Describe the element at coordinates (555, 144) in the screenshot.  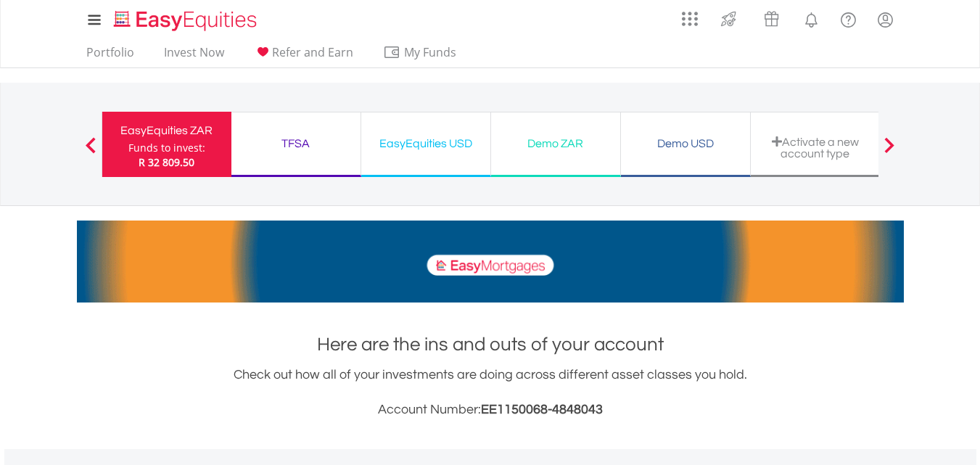
I see `div: Demo ZAR` at that location.